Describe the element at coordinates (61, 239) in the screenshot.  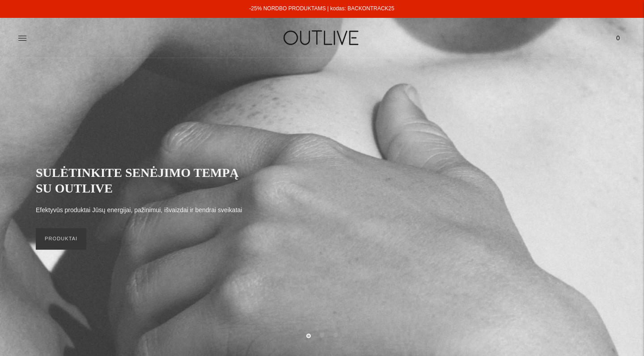
I see `a: PRODUKTAI` at that location.